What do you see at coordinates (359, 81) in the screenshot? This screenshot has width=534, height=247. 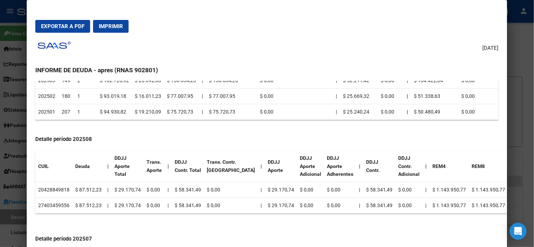 I see `td: $ 52.211,42` at bounding box center [359, 81].